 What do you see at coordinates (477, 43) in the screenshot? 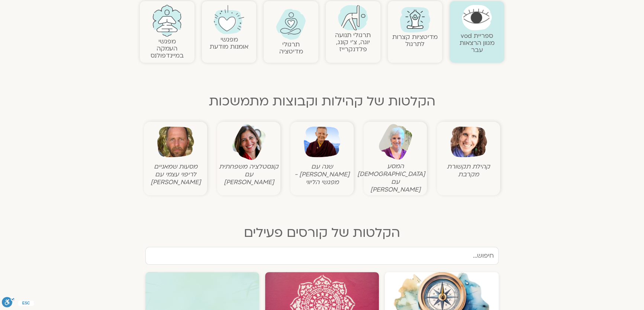
I see `a: ספריית vodמגוון הרצאות עבר` at bounding box center [477, 43].